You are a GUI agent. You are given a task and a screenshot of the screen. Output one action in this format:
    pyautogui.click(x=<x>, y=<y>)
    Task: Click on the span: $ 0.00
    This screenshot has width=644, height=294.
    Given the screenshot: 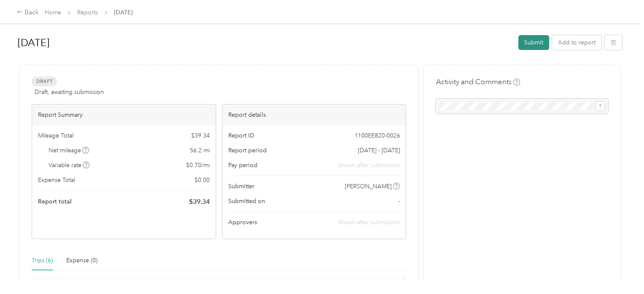 What is the action you would take?
    pyautogui.click(x=202, y=180)
    